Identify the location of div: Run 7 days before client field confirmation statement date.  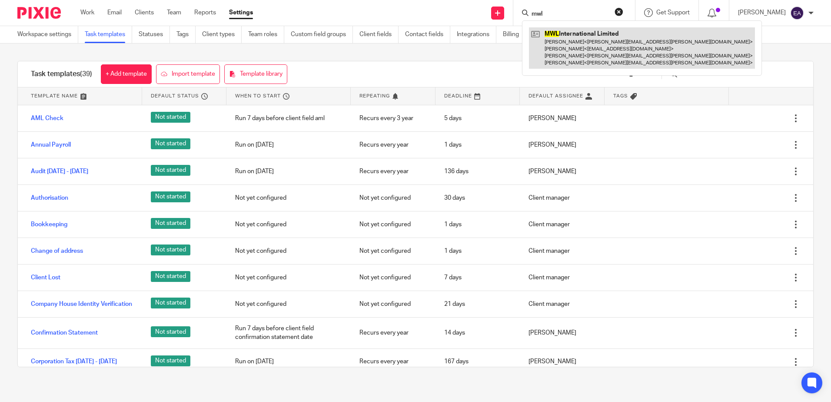
(289, 332).